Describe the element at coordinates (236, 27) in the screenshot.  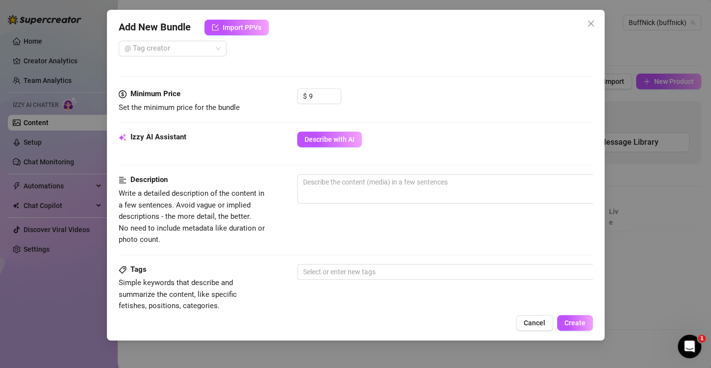
I see `button: Import PPVs` at that location.